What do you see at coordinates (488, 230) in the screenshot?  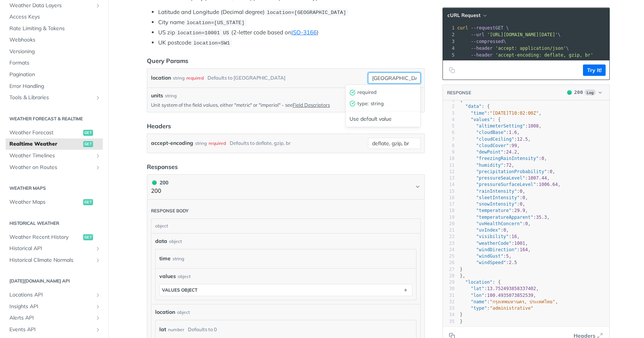 I see `span: "uvIndex"` at bounding box center [488, 230].